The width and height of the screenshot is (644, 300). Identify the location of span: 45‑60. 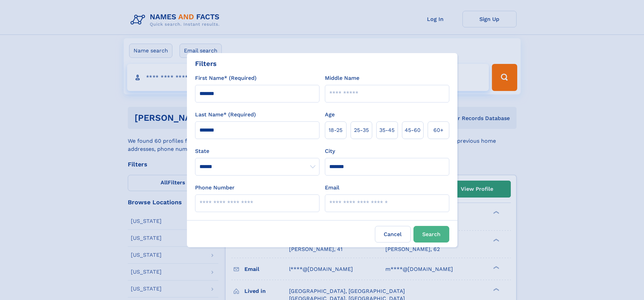
(412, 130).